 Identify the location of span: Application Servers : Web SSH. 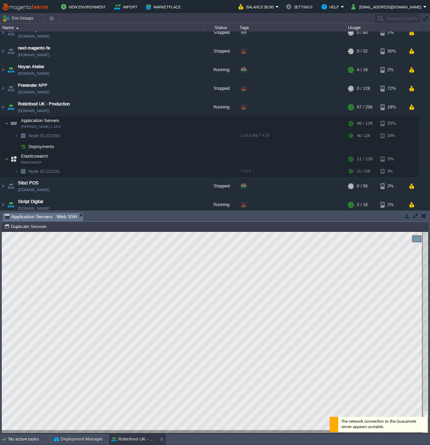
(41, 216).